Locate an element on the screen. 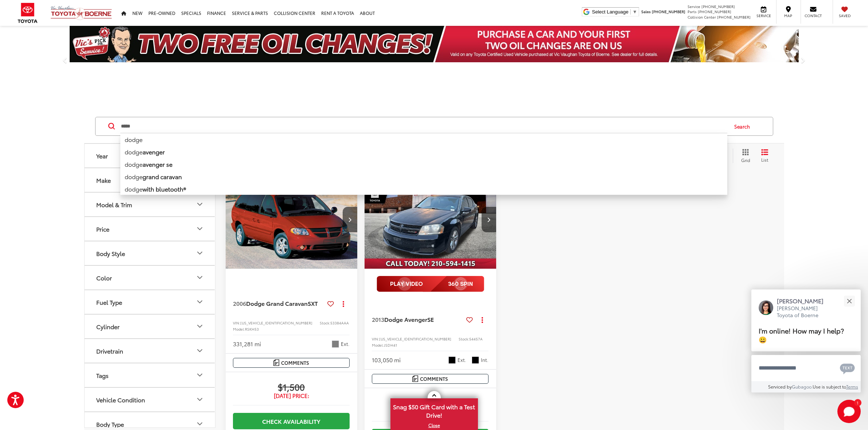 Image resolution: width=868 pixels, height=430 pixels. button: Vehicle ConditionVehicle Condition is located at coordinates (150, 399).